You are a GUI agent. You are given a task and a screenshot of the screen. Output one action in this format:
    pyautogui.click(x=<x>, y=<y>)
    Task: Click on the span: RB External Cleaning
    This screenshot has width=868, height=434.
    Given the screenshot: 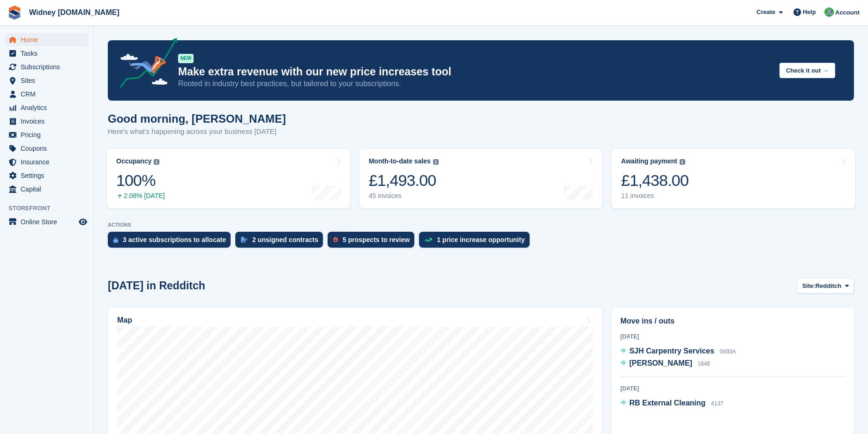 What is the action you would take?
    pyautogui.click(x=668, y=403)
    